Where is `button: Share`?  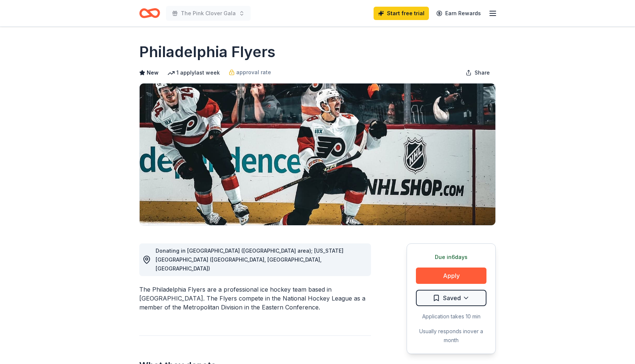
button: Share is located at coordinates (478, 73).